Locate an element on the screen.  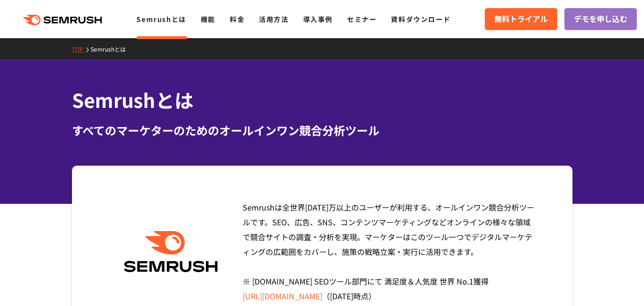
a: デモを申し込む is located at coordinates (601, 19).